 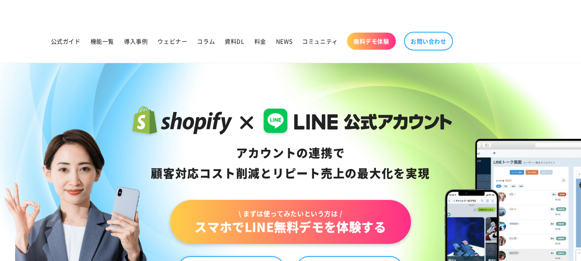 I want to click on span: NEWS, so click(x=284, y=41).